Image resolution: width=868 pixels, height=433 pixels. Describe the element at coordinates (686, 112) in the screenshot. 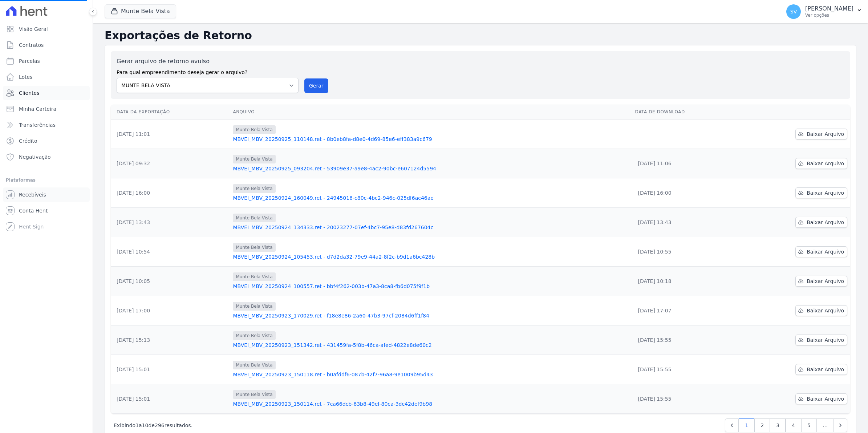

I see `th: Data de Download` at that location.